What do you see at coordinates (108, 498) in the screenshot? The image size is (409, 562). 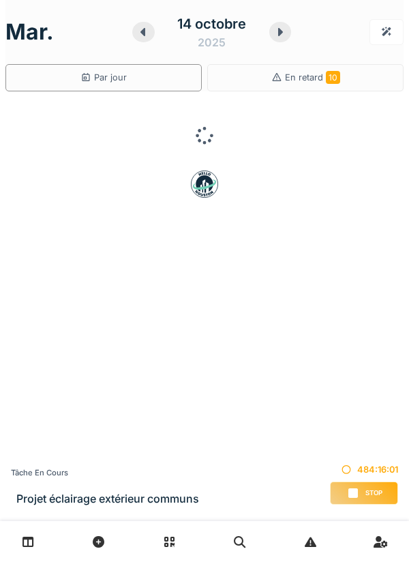 I see `h3: Projet éclairage extérieur communs` at bounding box center [108, 498].